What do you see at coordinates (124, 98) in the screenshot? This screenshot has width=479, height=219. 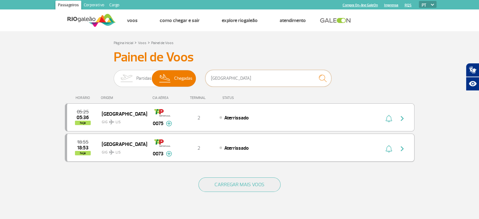 I see `div: ORIGEM` at bounding box center [124, 98].